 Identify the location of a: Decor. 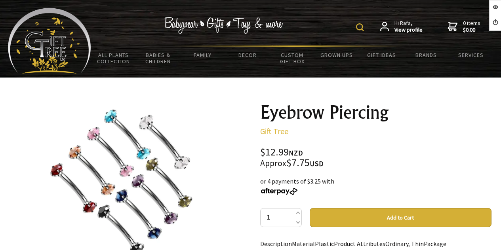
(247, 55).